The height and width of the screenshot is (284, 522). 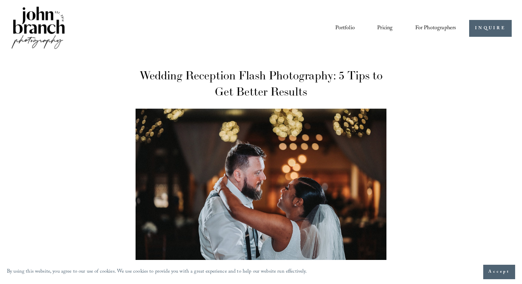 I want to click on button: Accept, so click(x=499, y=272).